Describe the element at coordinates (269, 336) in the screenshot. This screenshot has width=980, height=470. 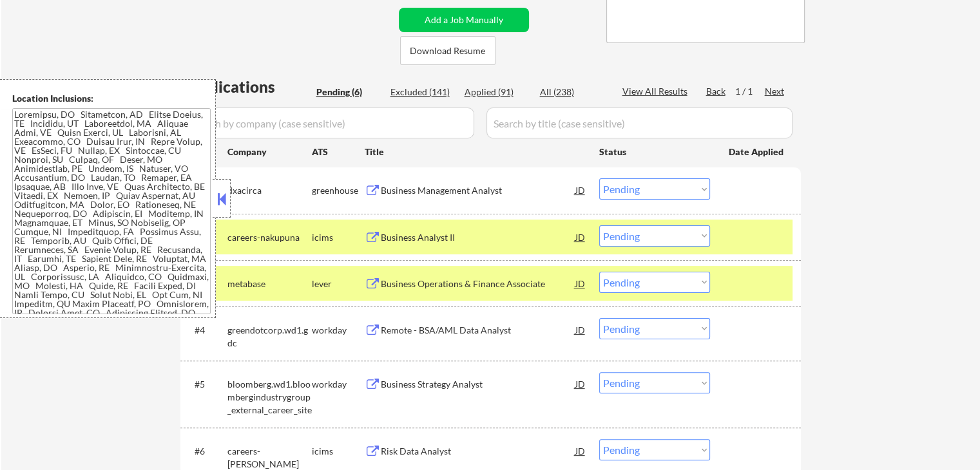
I see `div: greendotcorp.wd1.gdc` at that location.